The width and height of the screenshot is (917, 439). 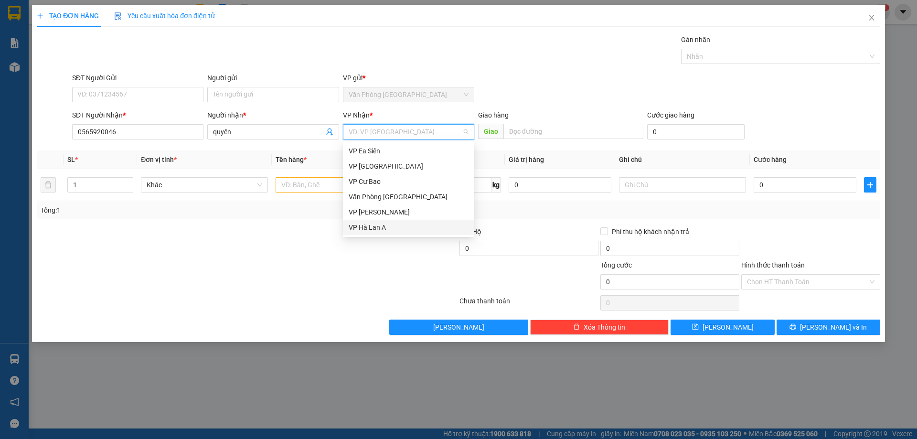 I want to click on span: save, so click(x=695, y=327).